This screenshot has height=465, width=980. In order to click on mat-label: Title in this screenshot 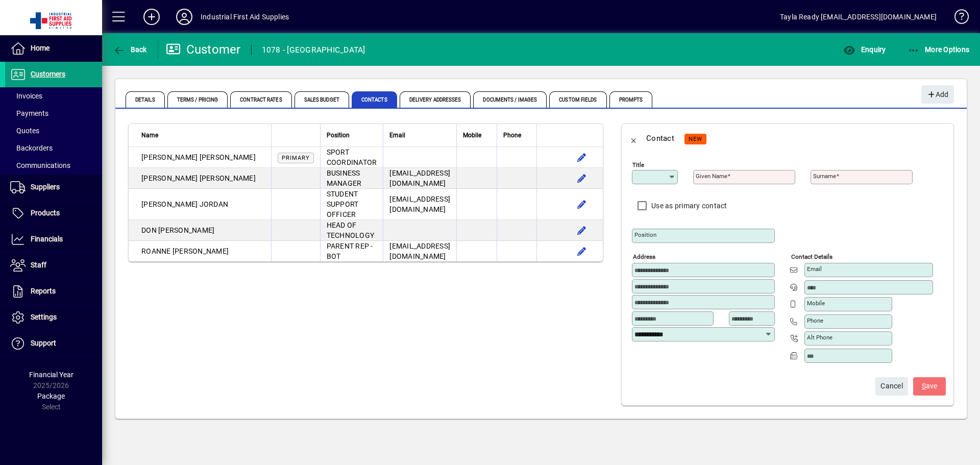, I will do `click(638, 165)`.